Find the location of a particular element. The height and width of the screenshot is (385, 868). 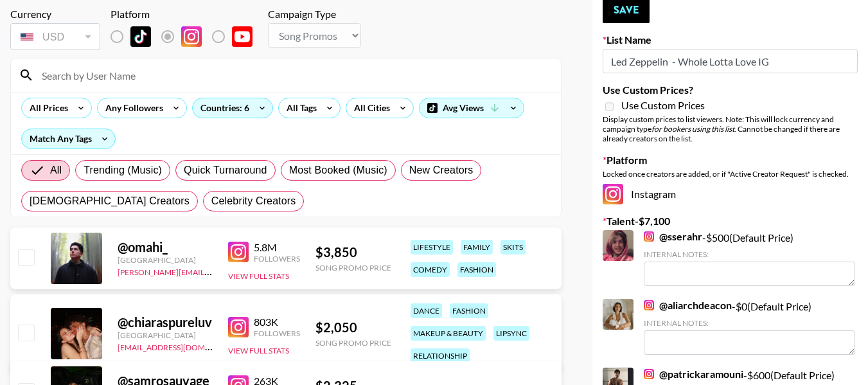

span: Quick Turnaround is located at coordinates (225, 170).